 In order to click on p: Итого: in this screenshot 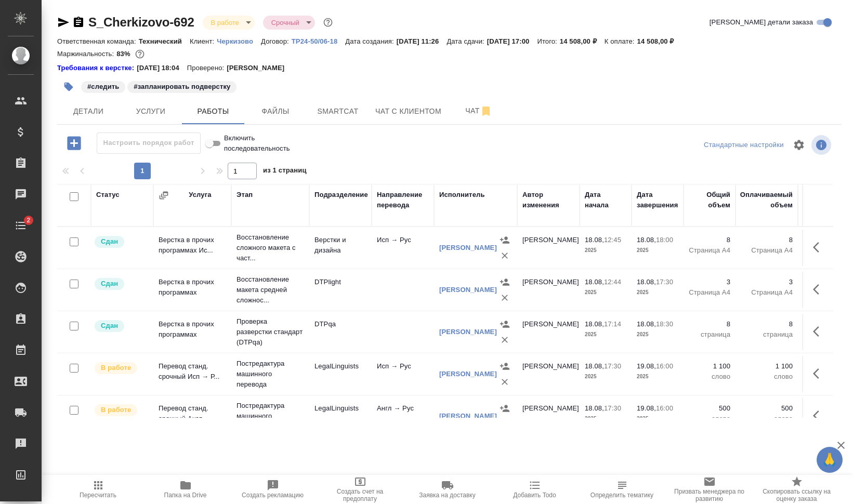, I will do `click(548, 41)`.